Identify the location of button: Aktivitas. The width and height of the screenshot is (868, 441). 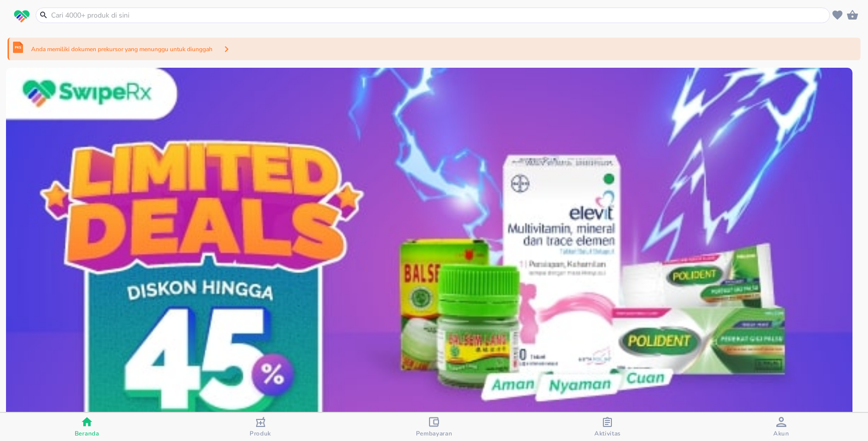
(608, 427).